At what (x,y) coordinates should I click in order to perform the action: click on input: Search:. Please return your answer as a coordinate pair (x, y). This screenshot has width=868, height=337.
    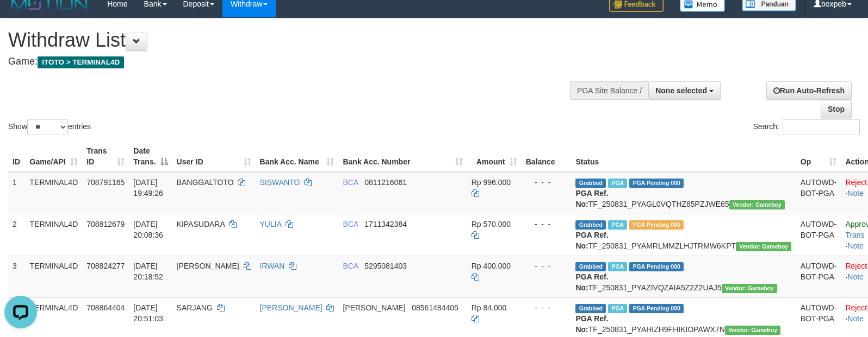
    Looking at the image, I should click on (821, 127).